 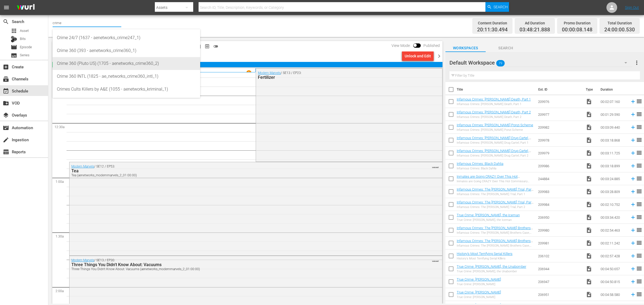 What do you see at coordinates (560, 102) in the screenshot?
I see `td: 209976` at bounding box center [560, 102].